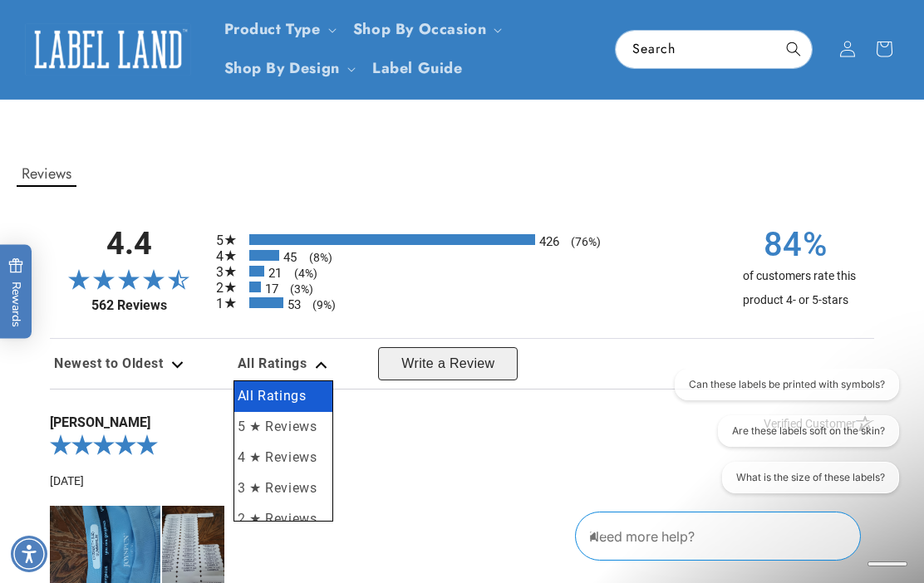 The height and width of the screenshot is (583, 924). Describe the element at coordinates (283, 364) in the screenshot. I see `div: Review filter options. Current filter is all ratings. Available options: All Ratings, 5 Star Revi...` at that location.